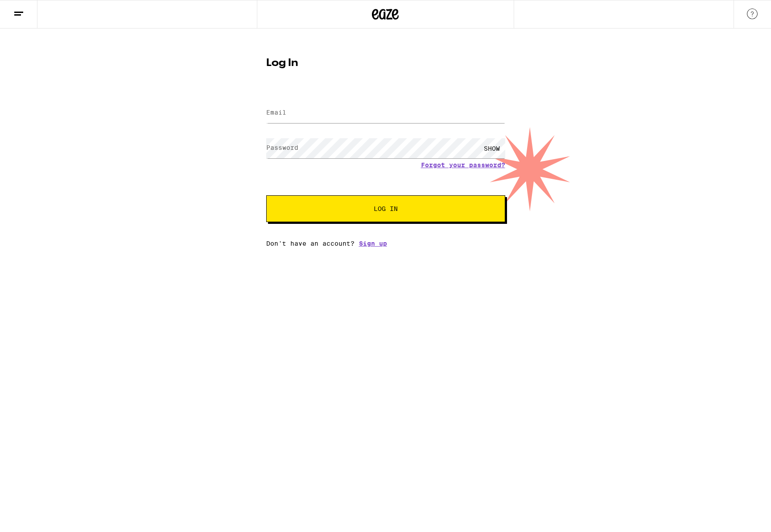 This screenshot has width=771, height=532. Describe the element at coordinates (386, 63) in the screenshot. I see `h1: Log In` at that location.